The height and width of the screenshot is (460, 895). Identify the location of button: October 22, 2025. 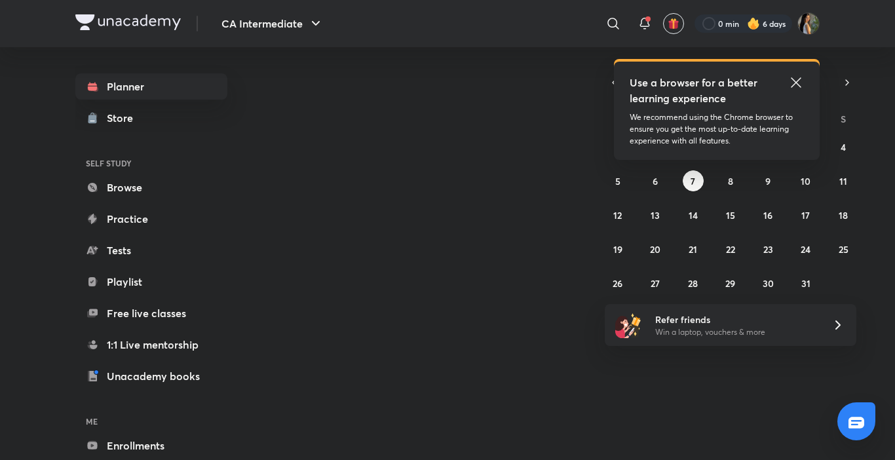
(730, 249).